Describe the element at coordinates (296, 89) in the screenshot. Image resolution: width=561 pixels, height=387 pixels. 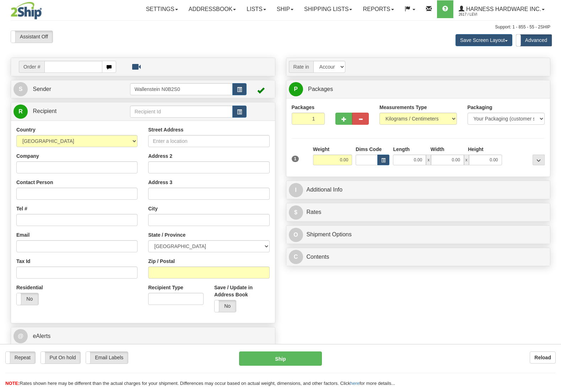
I see `span: P` at that location.